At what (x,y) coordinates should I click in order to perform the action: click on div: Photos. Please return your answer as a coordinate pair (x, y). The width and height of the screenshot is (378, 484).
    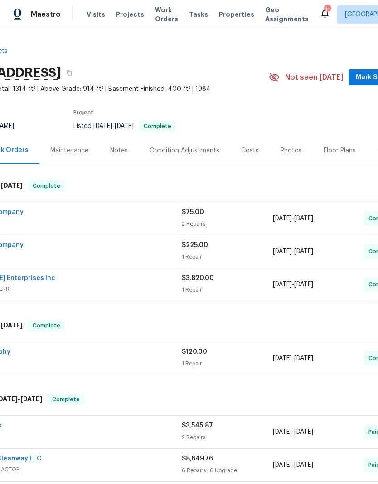
    Looking at the image, I should click on (291, 151).